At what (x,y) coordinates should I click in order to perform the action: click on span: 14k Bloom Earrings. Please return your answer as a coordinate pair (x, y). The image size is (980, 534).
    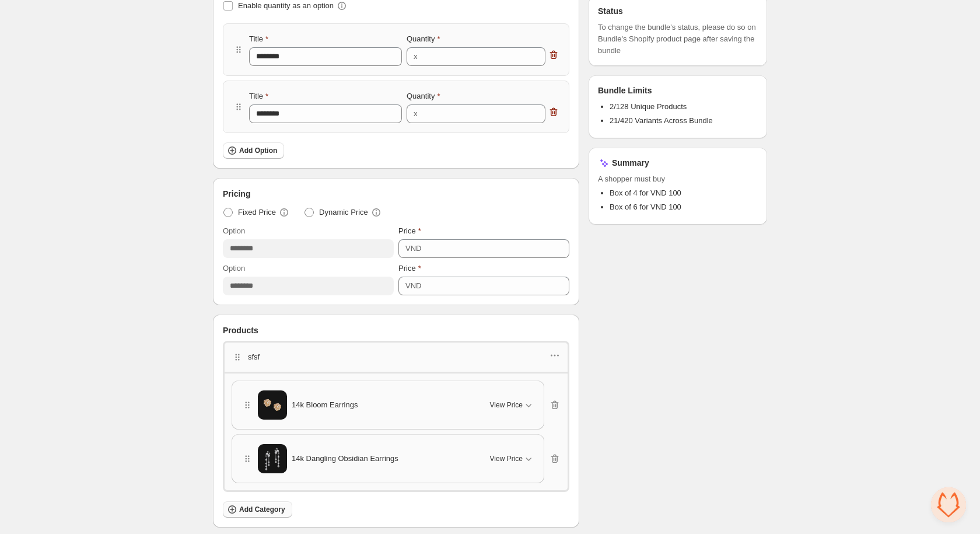
    Looking at the image, I should click on (324, 405).